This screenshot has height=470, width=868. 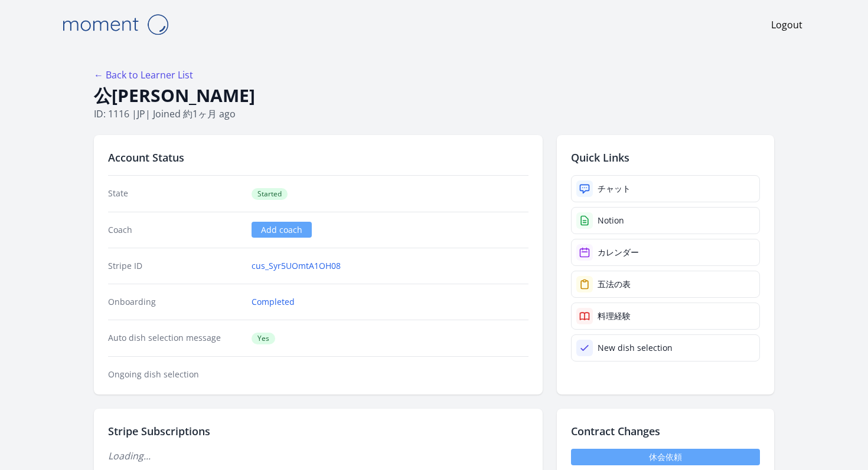 What do you see at coordinates (614, 189) in the screenshot?
I see `div: チャット` at bounding box center [614, 189].